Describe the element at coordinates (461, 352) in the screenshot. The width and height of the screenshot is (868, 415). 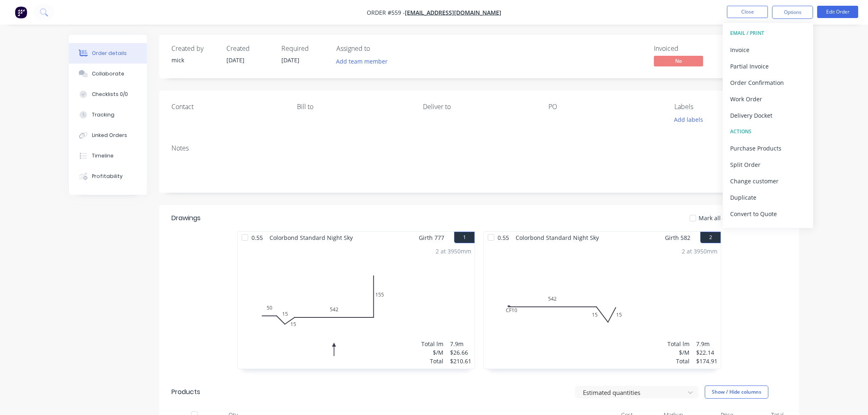
I see `div: $26.66` at that location.